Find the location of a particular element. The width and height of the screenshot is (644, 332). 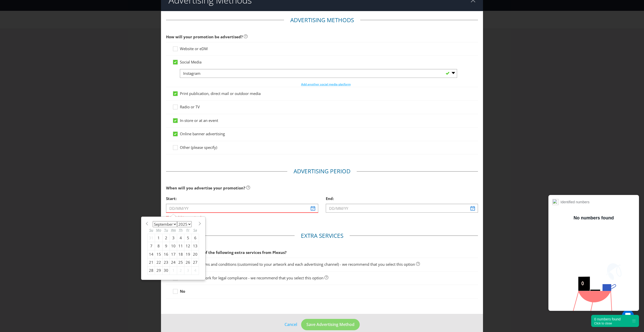

span: Website or eDM is located at coordinates (194, 48).